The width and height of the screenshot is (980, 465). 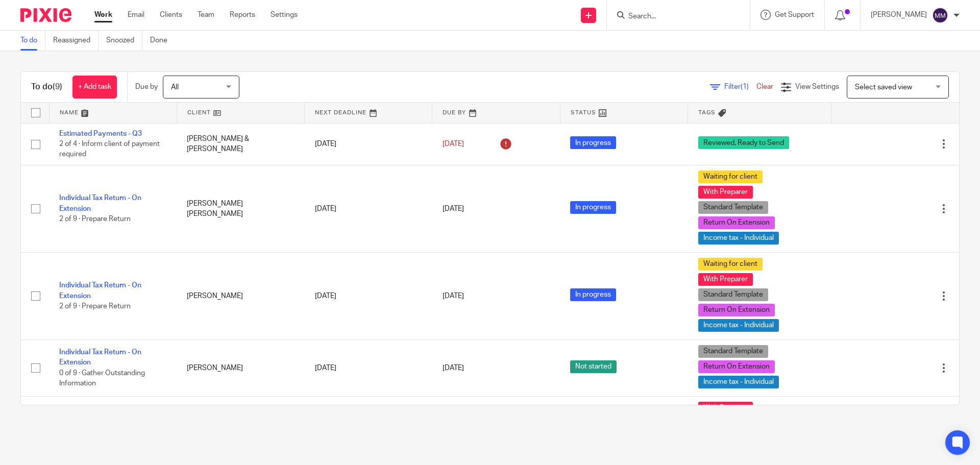 What do you see at coordinates (162, 41) in the screenshot?
I see `a: Done` at bounding box center [162, 41].